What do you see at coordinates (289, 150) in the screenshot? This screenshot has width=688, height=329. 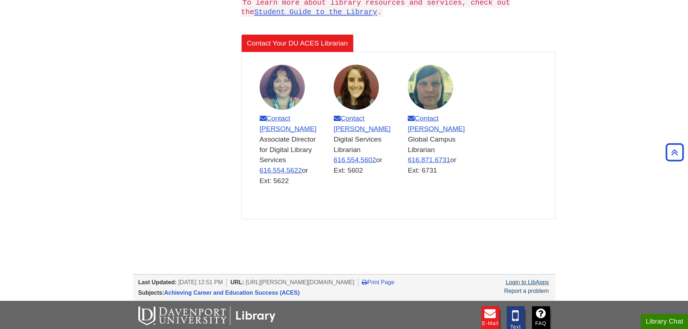 I see `li: Associate Director for Digital Library Services` at bounding box center [289, 150].